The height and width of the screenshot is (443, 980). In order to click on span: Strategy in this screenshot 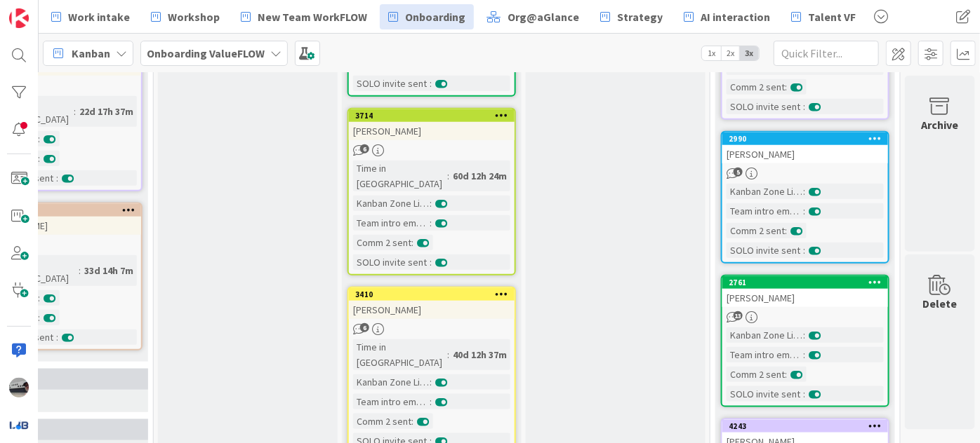, I will do `click(640, 17)`.